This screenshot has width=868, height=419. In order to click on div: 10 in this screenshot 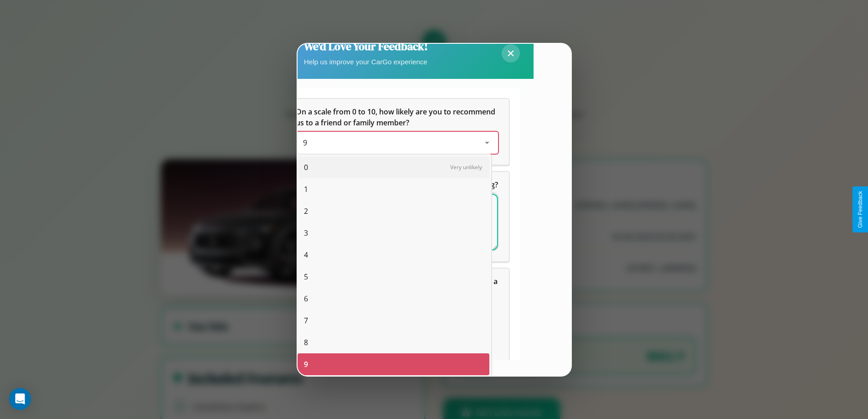, I will do `click(393, 386)`.